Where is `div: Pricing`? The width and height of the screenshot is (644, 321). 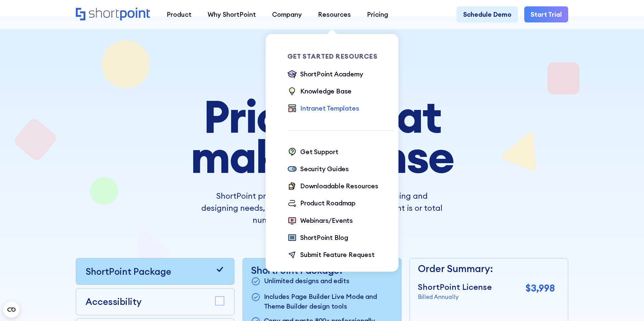
div: Pricing is located at coordinates (378, 14).